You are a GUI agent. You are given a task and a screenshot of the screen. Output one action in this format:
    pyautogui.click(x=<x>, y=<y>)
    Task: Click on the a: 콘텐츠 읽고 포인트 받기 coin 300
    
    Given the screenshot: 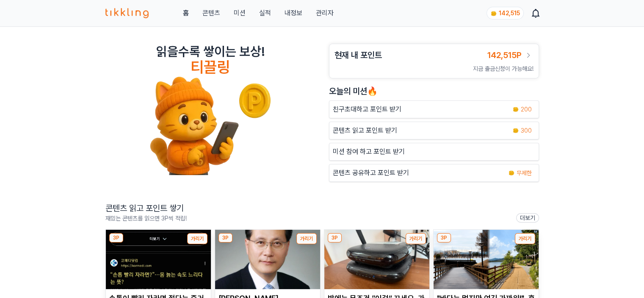 What is the action you would take?
    pyautogui.click(x=434, y=130)
    